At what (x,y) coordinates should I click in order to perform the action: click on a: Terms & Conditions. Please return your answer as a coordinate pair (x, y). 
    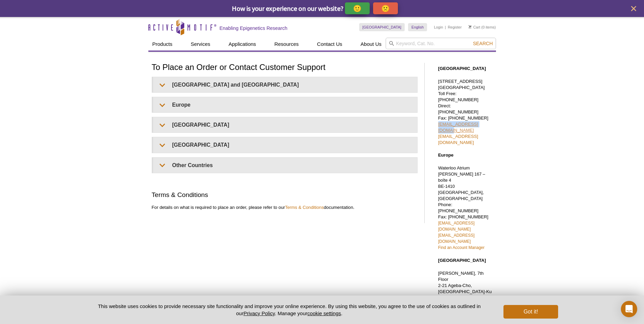
    Looking at the image, I should click on (304, 207).